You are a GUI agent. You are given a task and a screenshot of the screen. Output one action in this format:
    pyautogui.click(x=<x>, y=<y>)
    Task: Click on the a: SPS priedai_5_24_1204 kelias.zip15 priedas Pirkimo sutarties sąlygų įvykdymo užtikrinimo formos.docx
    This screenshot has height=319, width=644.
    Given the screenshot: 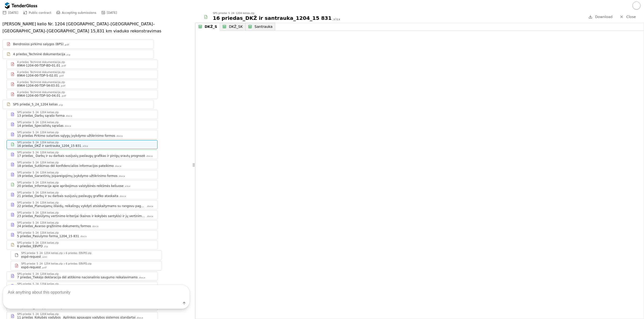 What is the action you would take?
    pyautogui.click(x=82, y=135)
    